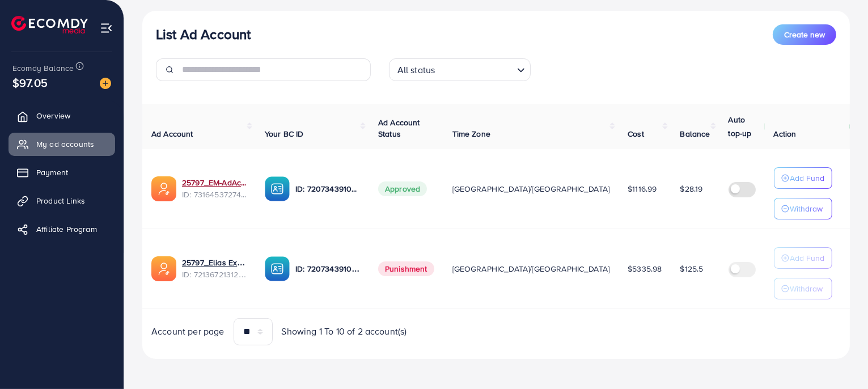  Describe the element at coordinates (61, 201) in the screenshot. I see `span: Product Links` at that location.